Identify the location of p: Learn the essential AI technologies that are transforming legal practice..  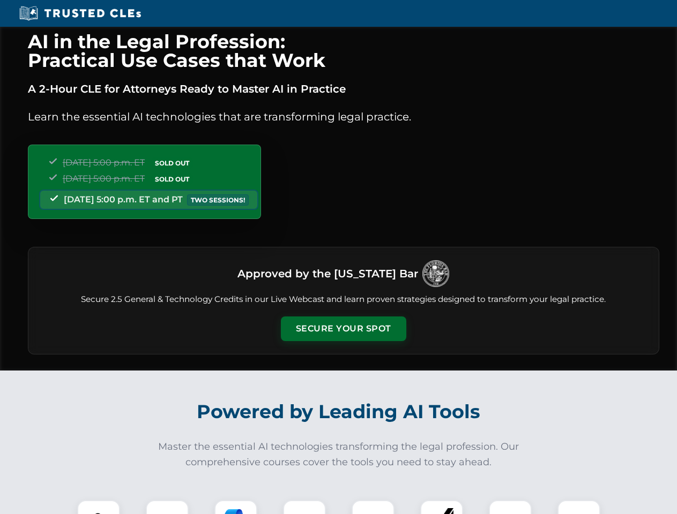
(343, 117).